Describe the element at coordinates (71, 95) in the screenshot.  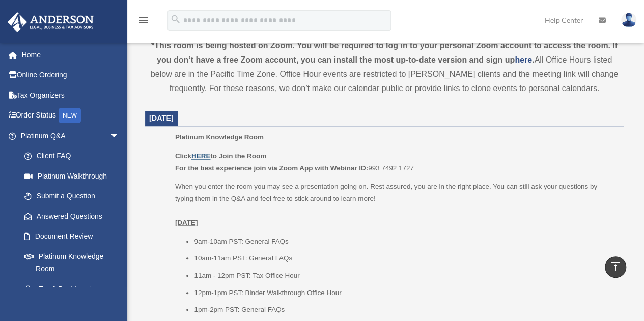
I see `a: Tax Organizers` at that location.